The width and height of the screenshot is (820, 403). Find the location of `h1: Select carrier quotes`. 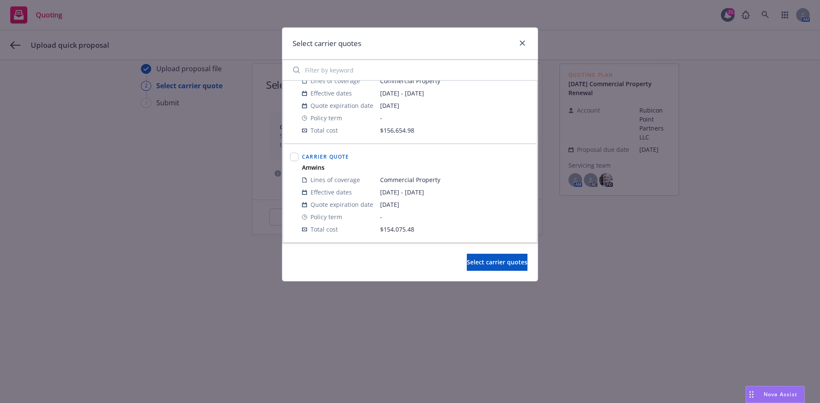

h1: Select carrier quotes is located at coordinates (327, 44).